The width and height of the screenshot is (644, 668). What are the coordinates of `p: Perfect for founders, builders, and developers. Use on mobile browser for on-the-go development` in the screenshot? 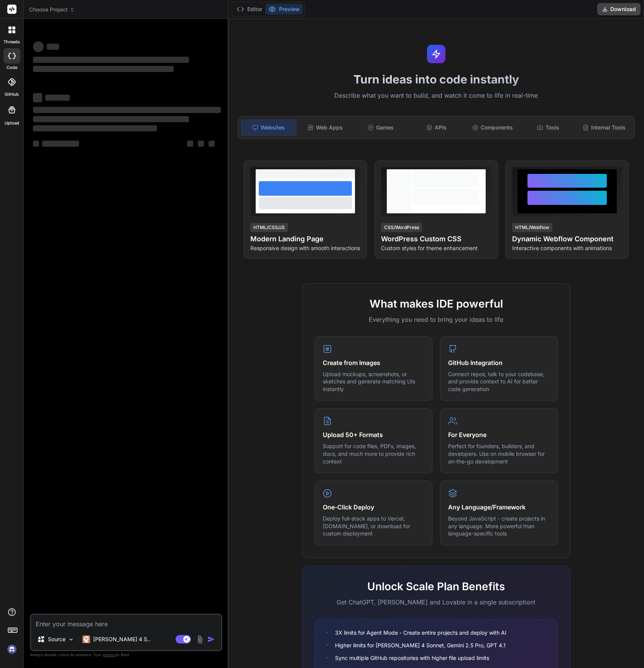 It's located at (499, 454).